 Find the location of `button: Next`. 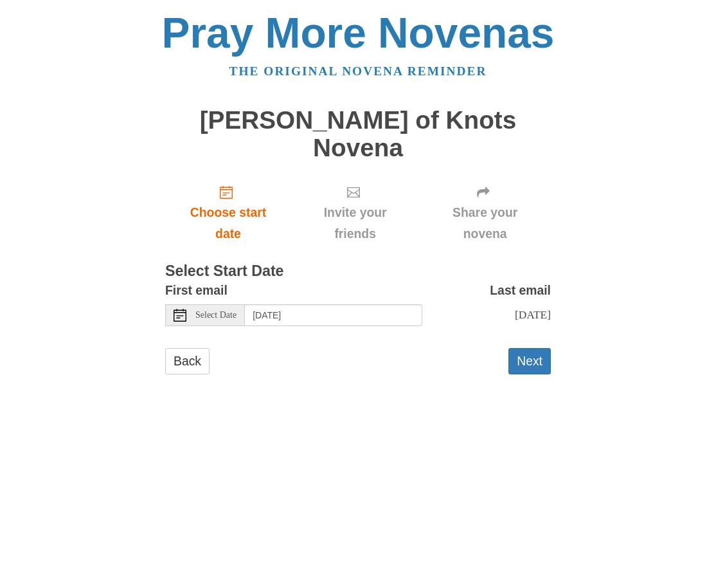

button: Next is located at coordinates (530, 361).